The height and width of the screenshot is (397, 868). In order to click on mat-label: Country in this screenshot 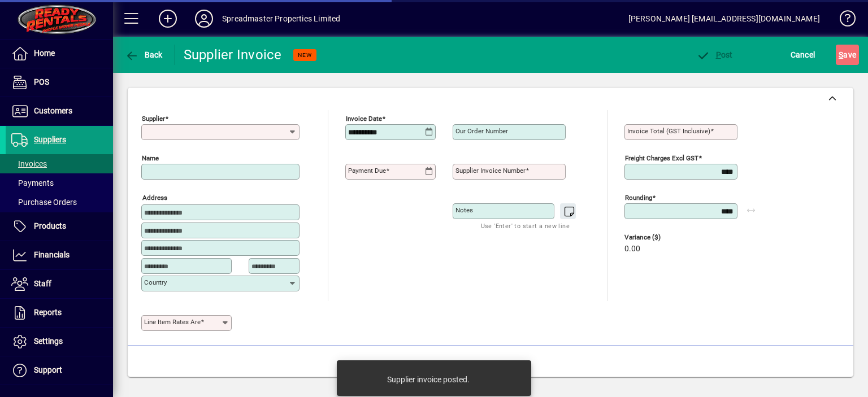, I will do `click(156, 283)`.